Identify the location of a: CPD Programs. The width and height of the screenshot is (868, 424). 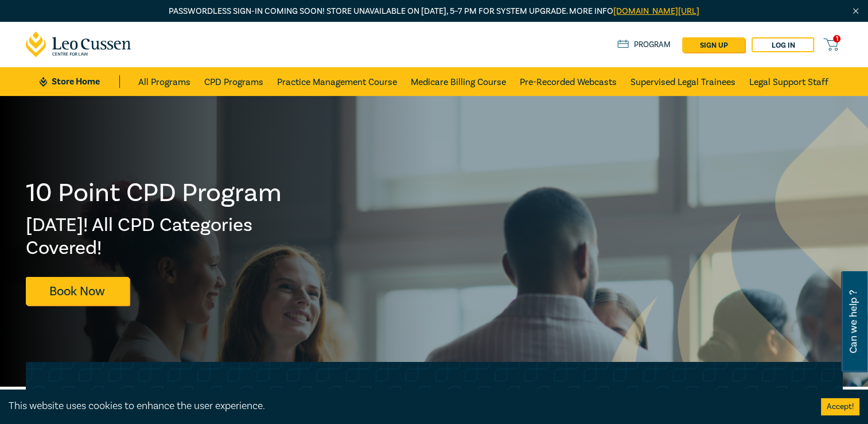
(234, 81).